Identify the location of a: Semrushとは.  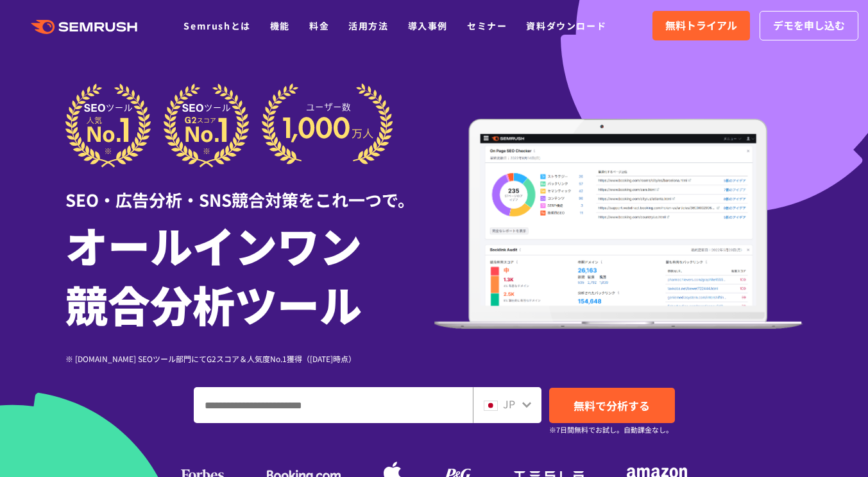
(216, 26).